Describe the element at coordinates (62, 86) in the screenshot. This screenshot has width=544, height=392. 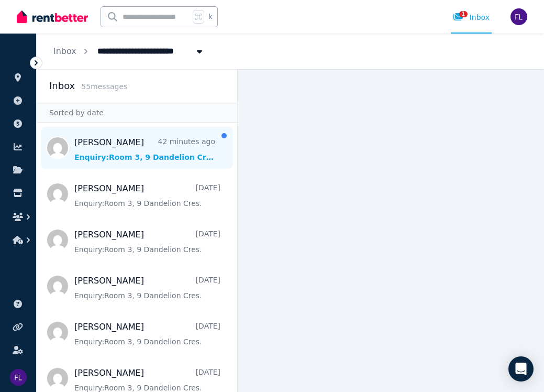
I see `h2: Inbox` at that location.